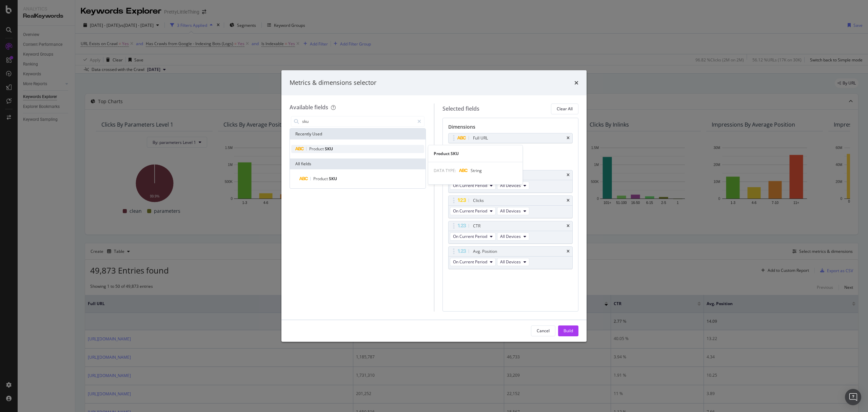 The height and width of the screenshot is (412, 868). I want to click on div: Open Intercom Messenger, so click(853, 397).